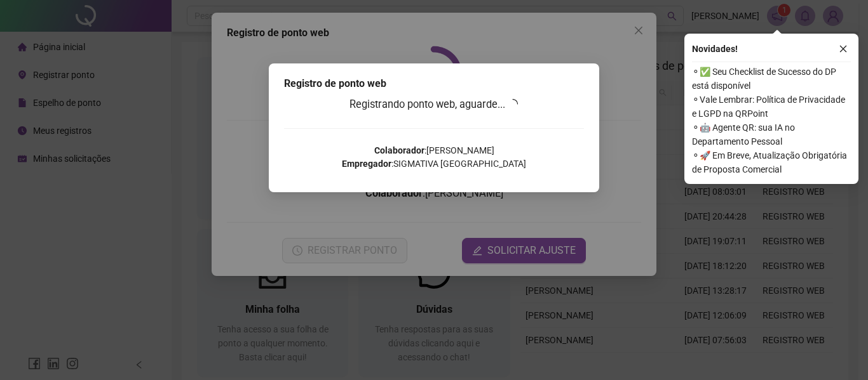  Describe the element at coordinates (715, 49) in the screenshot. I see `span: Novidades !` at that location.